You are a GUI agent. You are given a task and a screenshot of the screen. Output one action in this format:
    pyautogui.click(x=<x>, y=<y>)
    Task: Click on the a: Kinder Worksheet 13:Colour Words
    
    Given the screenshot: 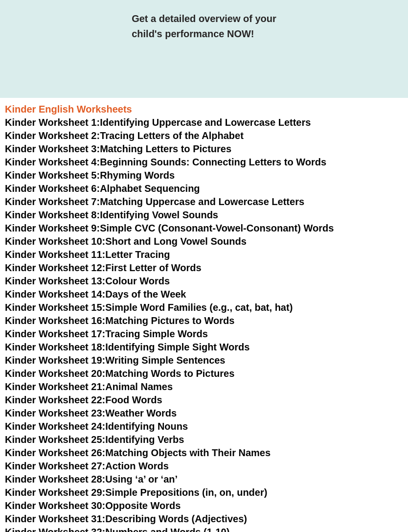 What is the action you would take?
    pyautogui.click(x=87, y=281)
    